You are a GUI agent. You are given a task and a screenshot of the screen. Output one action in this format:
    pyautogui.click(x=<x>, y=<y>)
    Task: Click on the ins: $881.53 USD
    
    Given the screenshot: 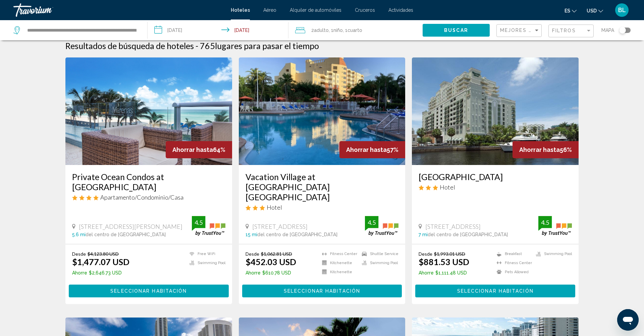 What is the action you would take?
    pyautogui.click(x=444, y=262)
    